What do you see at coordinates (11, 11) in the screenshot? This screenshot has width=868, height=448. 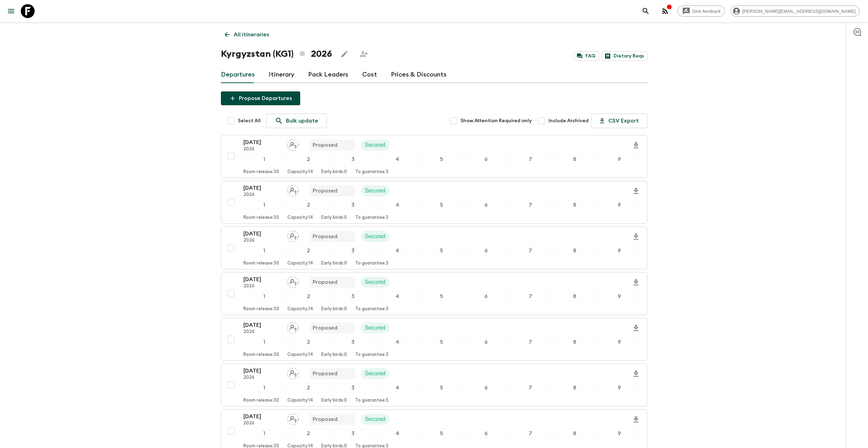 I see `button: menu` at bounding box center [11, 11].